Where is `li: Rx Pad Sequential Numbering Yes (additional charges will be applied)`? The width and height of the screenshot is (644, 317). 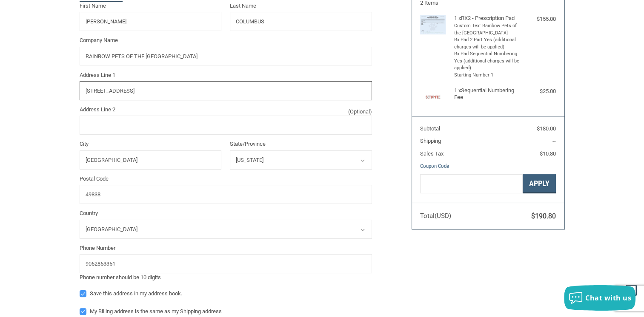 li: Rx Pad Sequential Numbering Yes (additional charges will be applied) is located at coordinates (487, 61).